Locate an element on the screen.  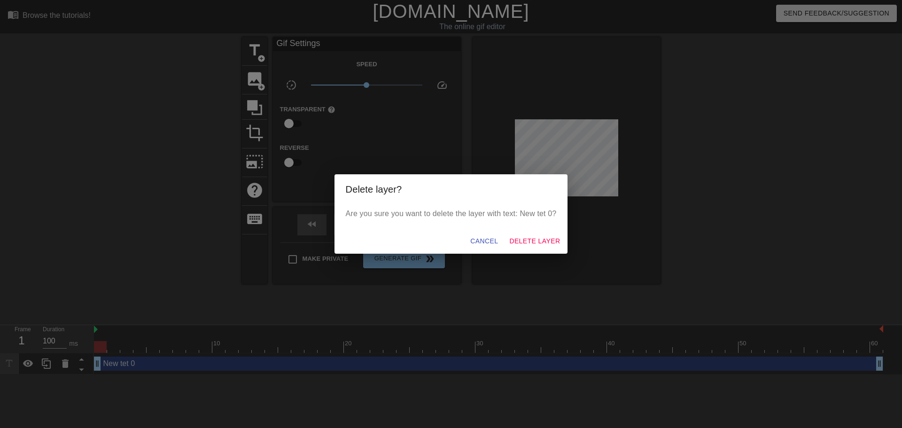
h2: Delete layer? is located at coordinates (451, 189).